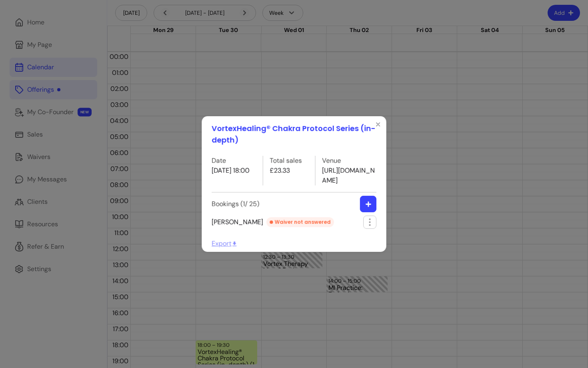 This screenshot has height=368, width=588. Describe the element at coordinates (225, 244) in the screenshot. I see `span: Export` at that location.